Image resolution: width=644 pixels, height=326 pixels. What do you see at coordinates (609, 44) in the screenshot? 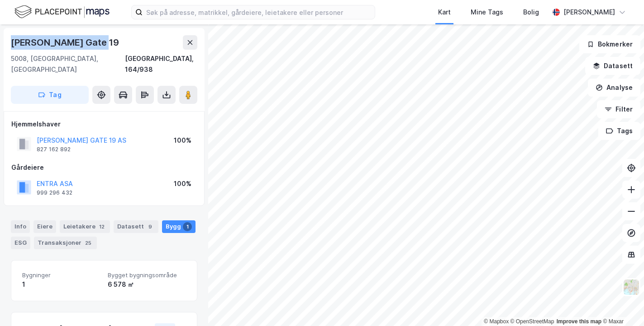
I see `button: Bokmerker` at bounding box center [609, 44].